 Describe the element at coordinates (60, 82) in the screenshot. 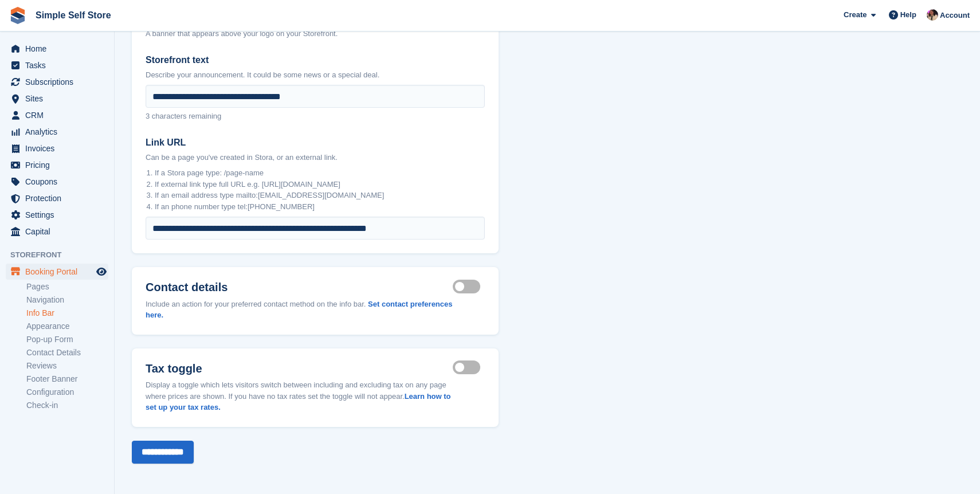

I see `span: Subscriptions` at that location.